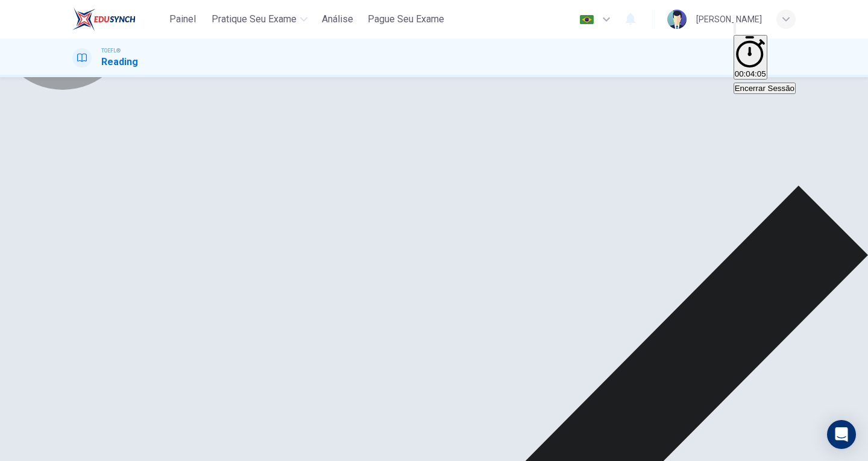  Describe the element at coordinates (405, 19) in the screenshot. I see `span: Pague Seu Exame` at that location.